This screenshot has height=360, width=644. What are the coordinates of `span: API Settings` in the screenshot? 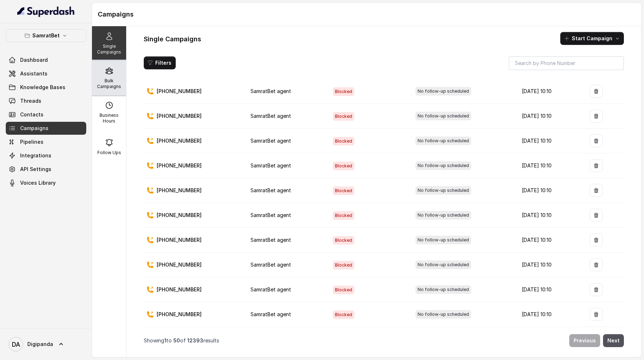 It's located at (36, 169).